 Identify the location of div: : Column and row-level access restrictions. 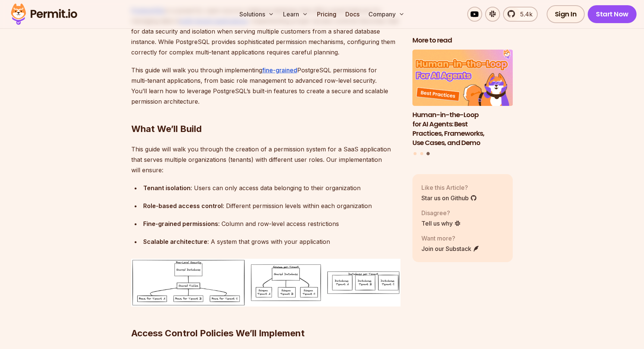
(271, 224).